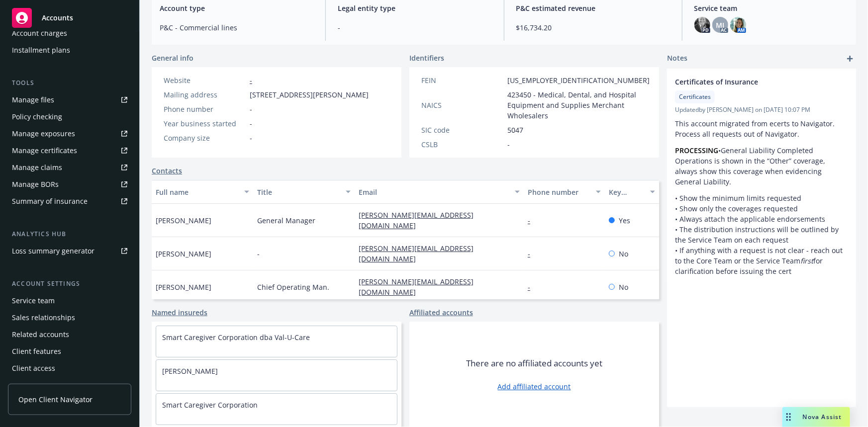  I want to click on a: Affiliated accounts, so click(441, 312).